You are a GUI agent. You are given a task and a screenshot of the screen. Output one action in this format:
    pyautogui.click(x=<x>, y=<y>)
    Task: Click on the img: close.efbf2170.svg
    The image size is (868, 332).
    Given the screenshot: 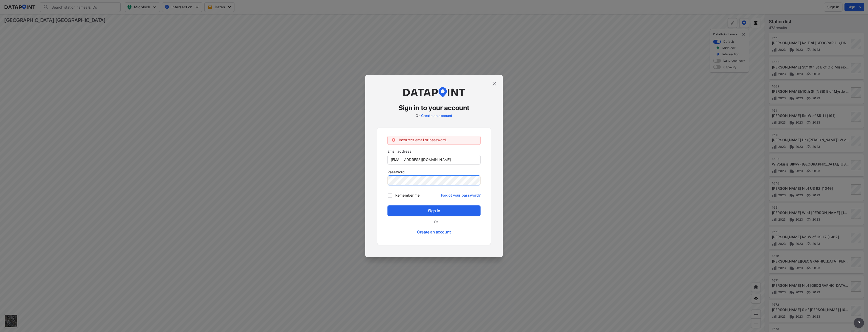 What is the action you would take?
    pyautogui.click(x=494, y=84)
    